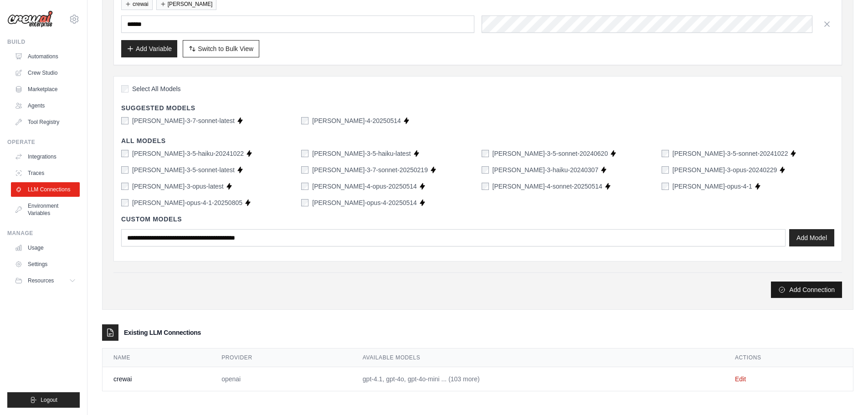 This screenshot has width=868, height=415. I want to click on label: claude-3-haiku-20240307, so click(545, 170).